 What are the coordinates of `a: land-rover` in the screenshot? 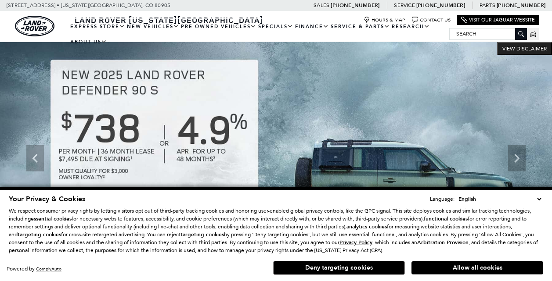 It's located at (35, 26).